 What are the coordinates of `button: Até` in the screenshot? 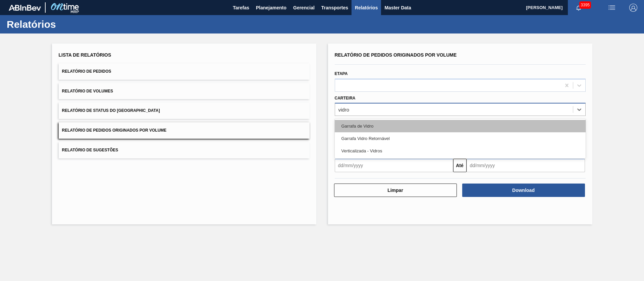 It's located at (460, 165).